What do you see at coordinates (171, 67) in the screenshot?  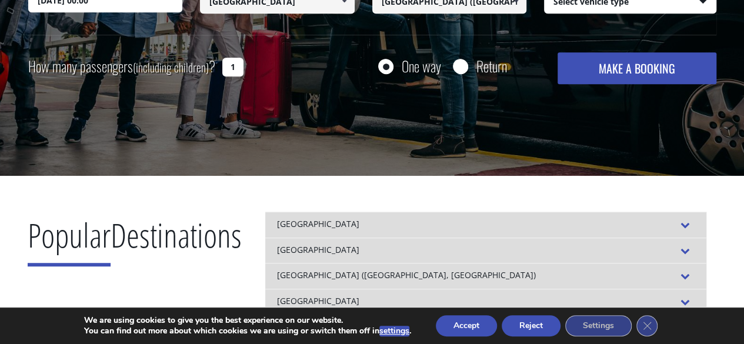 I see `small: (including children)` at bounding box center [171, 67].